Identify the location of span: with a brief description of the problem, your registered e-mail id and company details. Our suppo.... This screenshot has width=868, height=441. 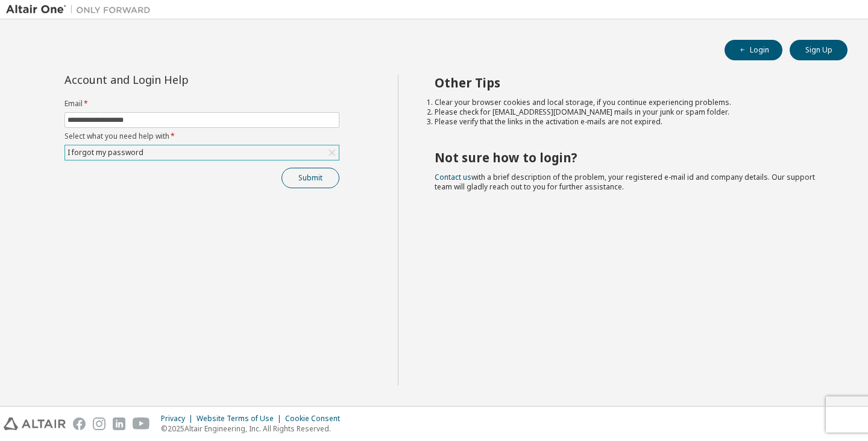
(625, 182).